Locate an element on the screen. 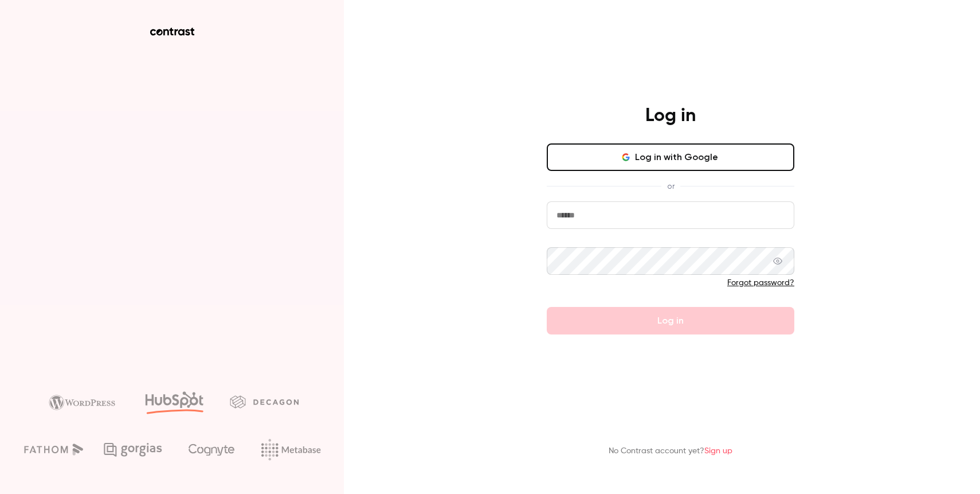 Image resolution: width=980 pixels, height=494 pixels. img: decagon is located at coordinates (264, 401).